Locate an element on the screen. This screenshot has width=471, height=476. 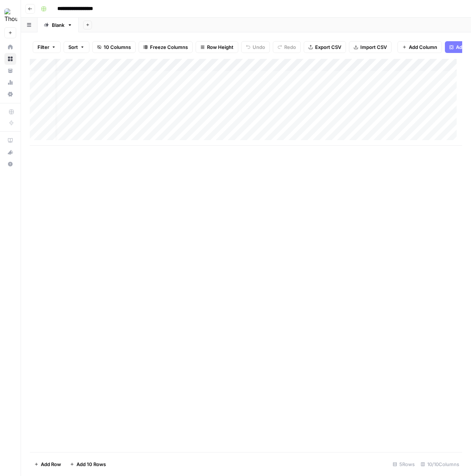
button: Sort is located at coordinates (76, 47).